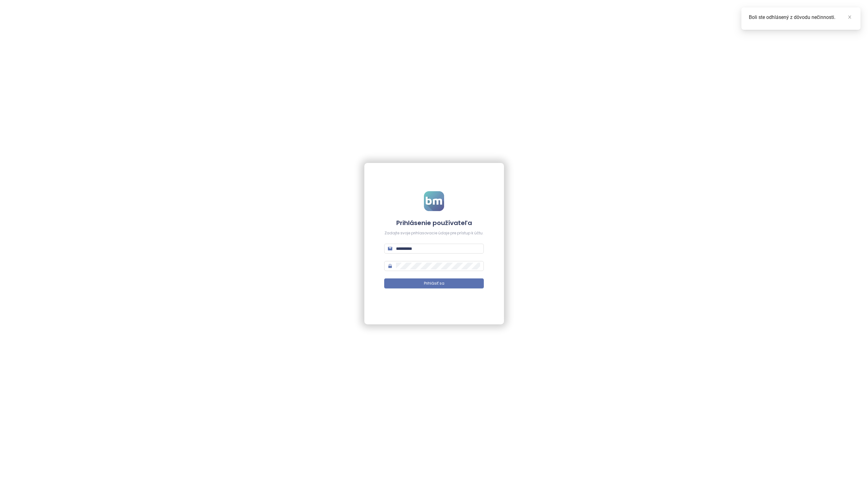 This screenshot has width=868, height=487. I want to click on h4: Prihlásenie používateľa, so click(434, 223).